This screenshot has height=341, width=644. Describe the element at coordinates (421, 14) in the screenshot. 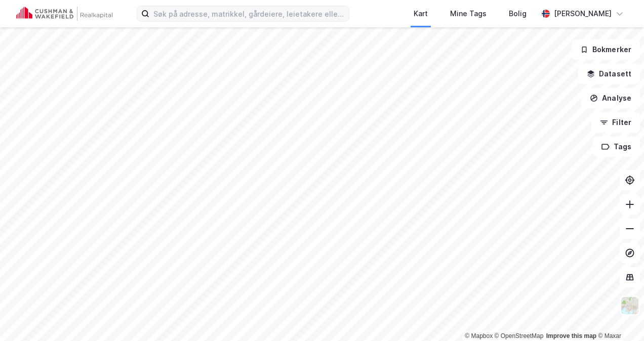

I see `div: Kart` at that location.